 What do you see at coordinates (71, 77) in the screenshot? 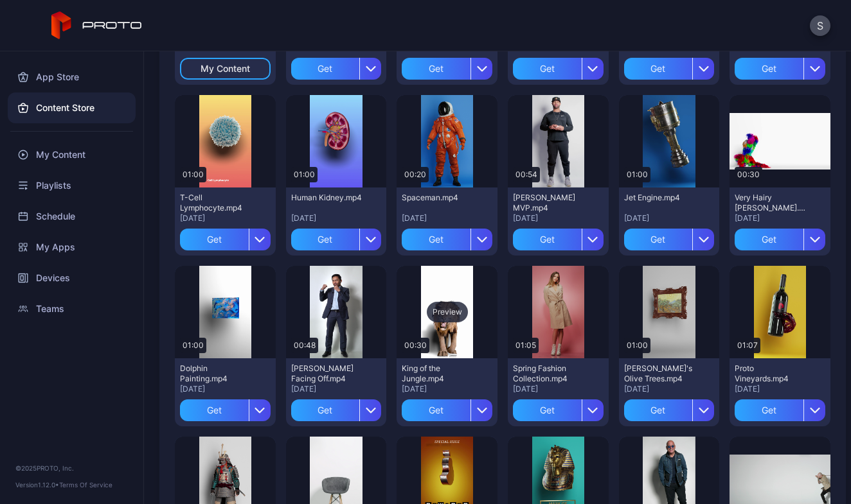
I see `a: App Store` at bounding box center [71, 77].